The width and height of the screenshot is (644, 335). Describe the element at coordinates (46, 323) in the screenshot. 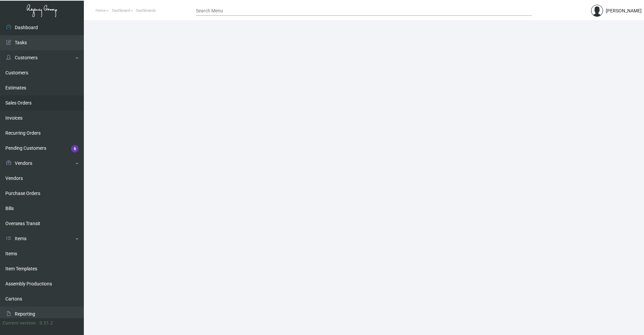

I see `div: 0.51.2` at that location.